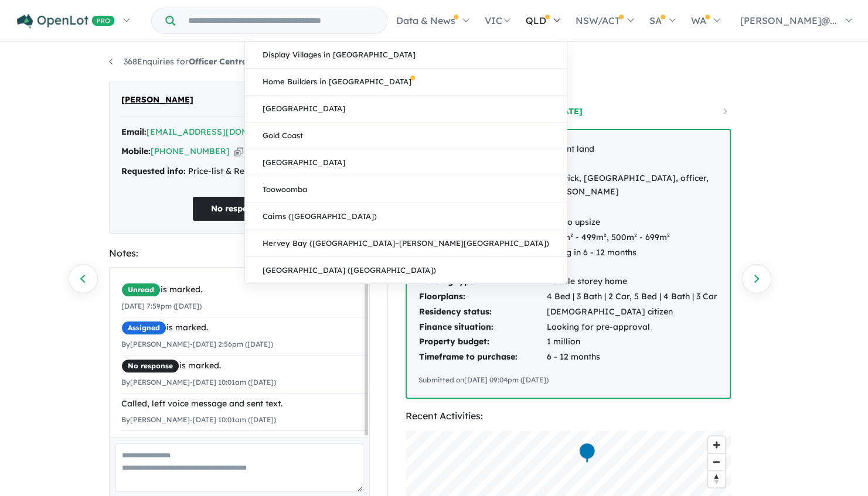 The image size is (868, 496). What do you see at coordinates (716, 462) in the screenshot?
I see `button: Zoom out` at bounding box center [716, 462].